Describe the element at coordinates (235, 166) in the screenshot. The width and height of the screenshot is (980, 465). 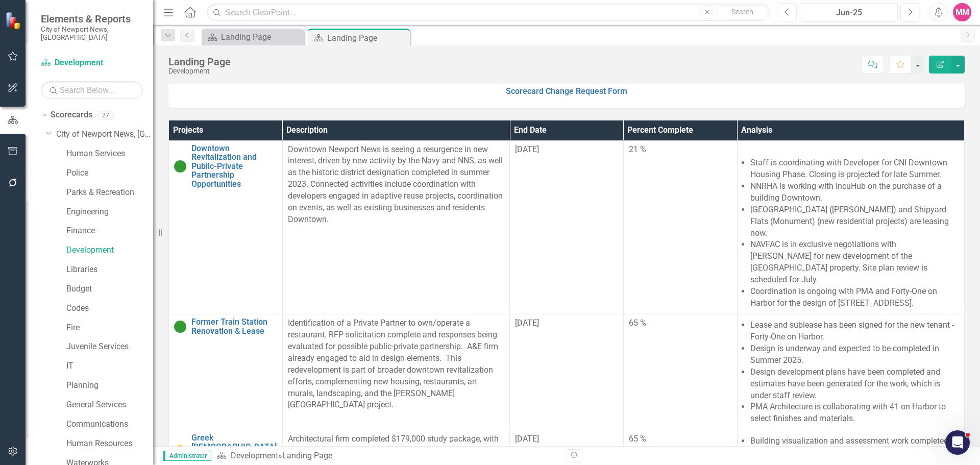
I see `a: Downtown Revitalization and Public-Private Partnership Opportunities` at that location.